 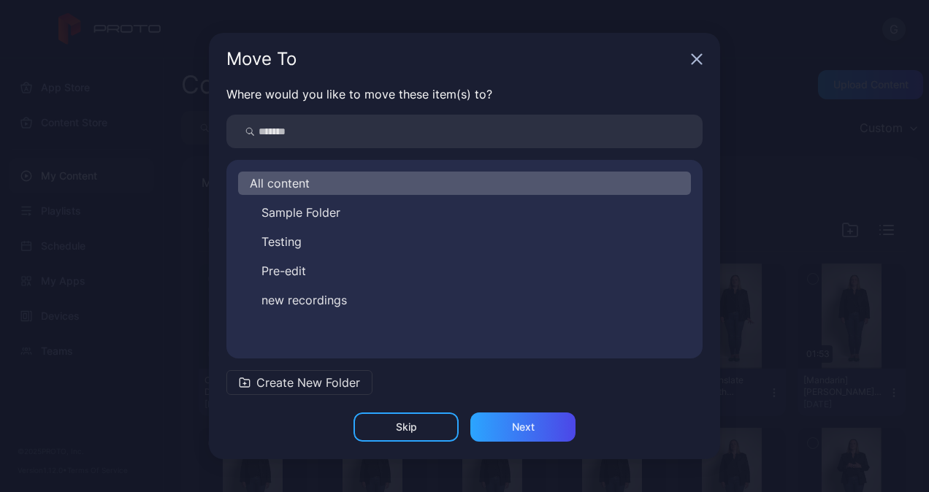 I want to click on button: Pre-edit, so click(x=464, y=271).